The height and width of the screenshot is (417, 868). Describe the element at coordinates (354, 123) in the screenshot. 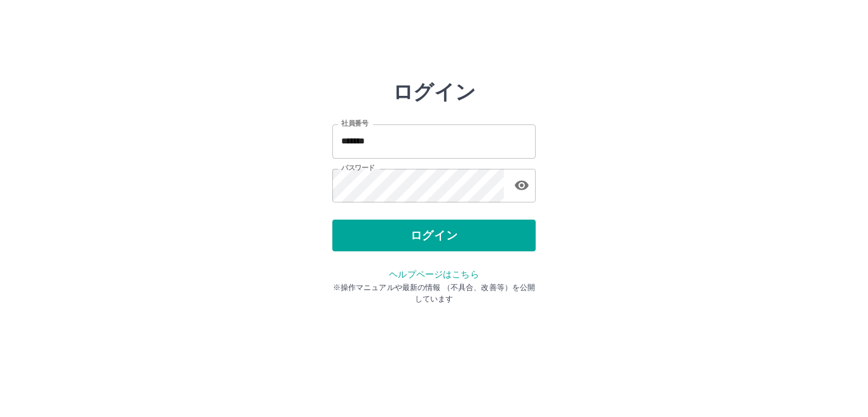

I see `label: 社員番号` at that location.